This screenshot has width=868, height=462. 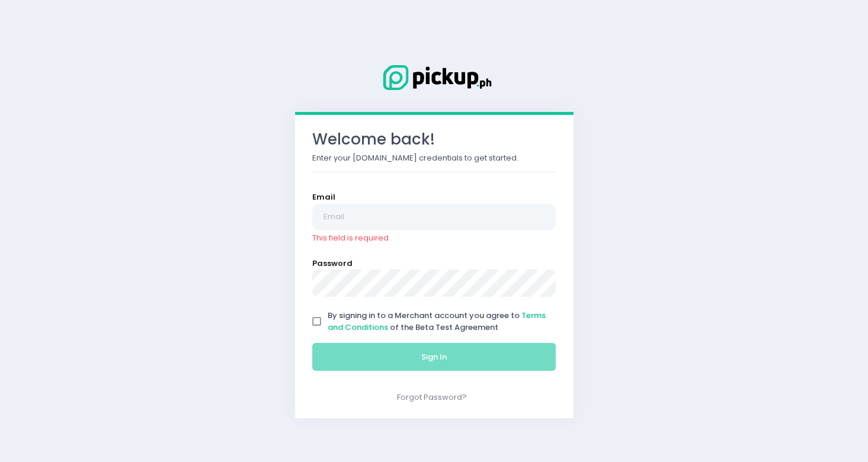 I want to click on h3: Welcome back!, so click(x=434, y=139).